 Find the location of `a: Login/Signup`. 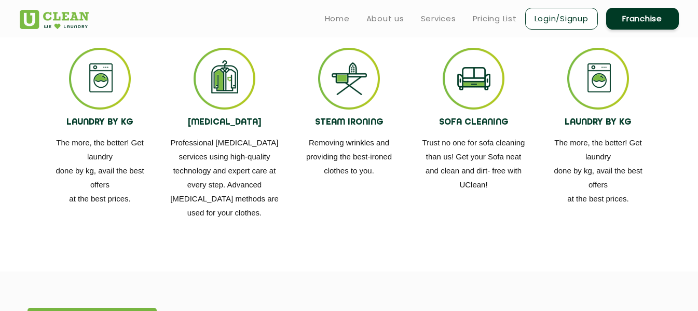

a: Login/Signup is located at coordinates (562, 19).